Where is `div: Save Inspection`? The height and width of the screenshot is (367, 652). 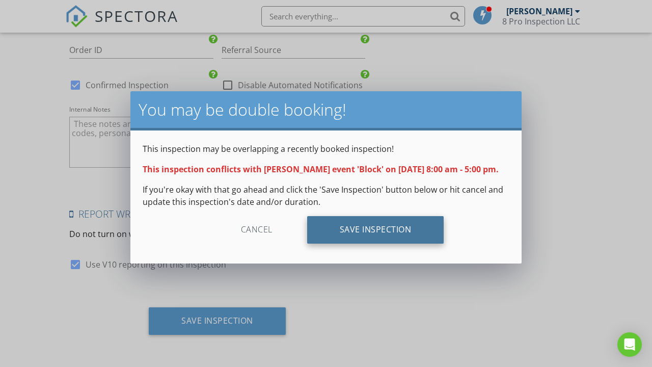 div: Save Inspection is located at coordinates (375, 230).